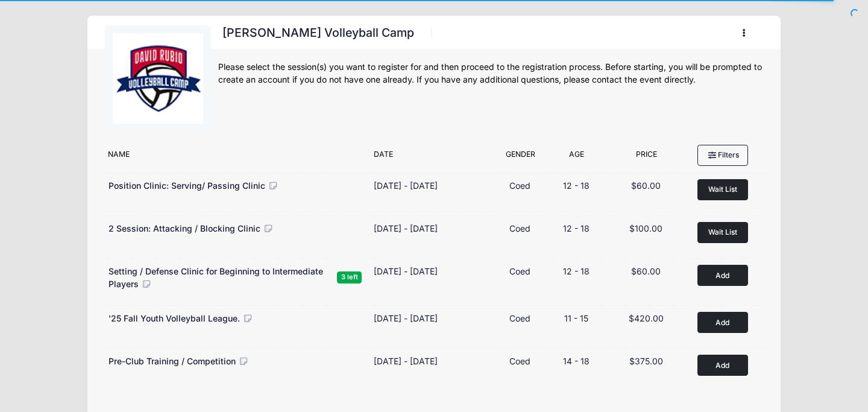 This screenshot has width=868, height=412. What do you see at coordinates (646, 228) in the screenshot?
I see `span: $100.00` at bounding box center [646, 228].